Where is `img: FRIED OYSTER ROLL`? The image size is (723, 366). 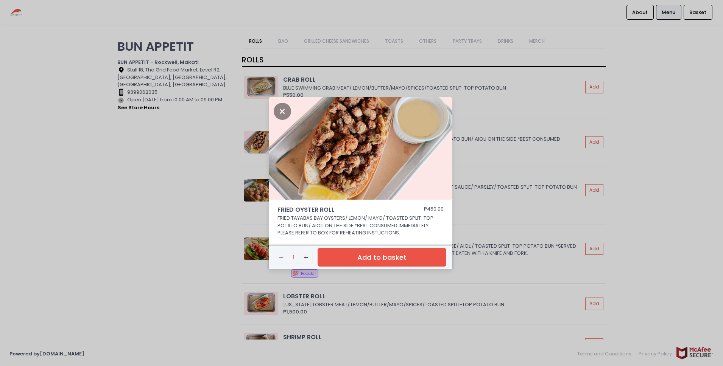 img: FRIED OYSTER ROLL is located at coordinates (360, 149).